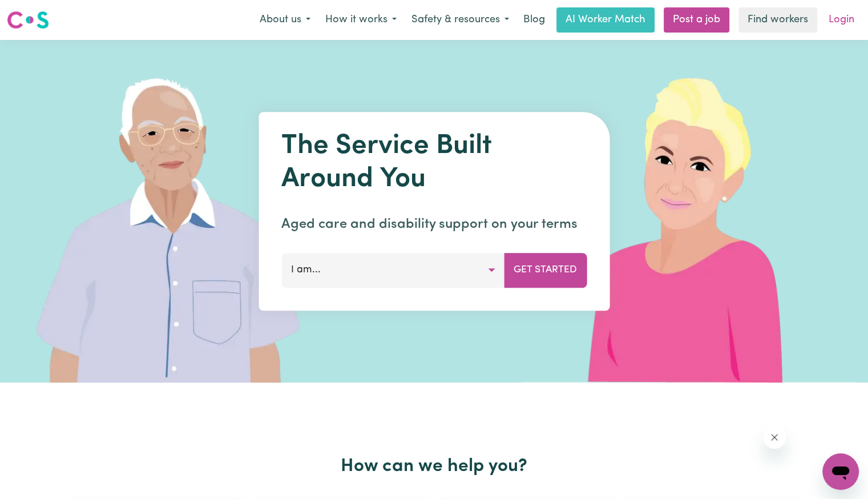 The height and width of the screenshot is (499, 868). What do you see at coordinates (434, 225) in the screenshot?
I see `p: Aged care and disability support on your terms` at bounding box center [434, 225].